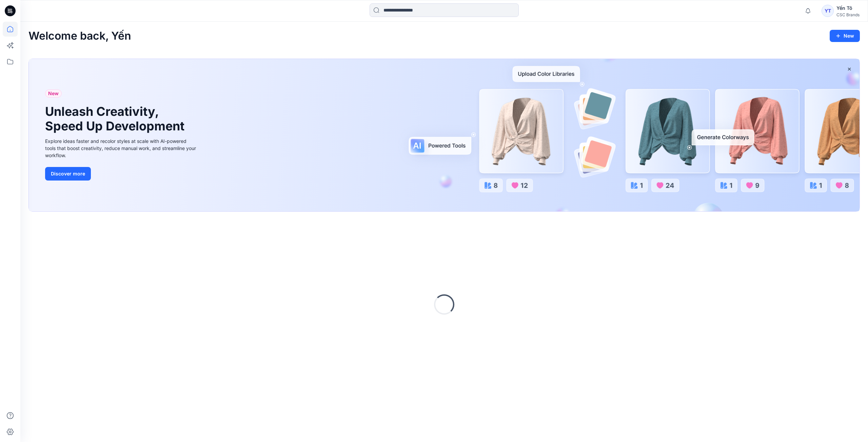 The image size is (868, 442). What do you see at coordinates (121, 174) in the screenshot?
I see `a: Discover more` at bounding box center [121, 174].